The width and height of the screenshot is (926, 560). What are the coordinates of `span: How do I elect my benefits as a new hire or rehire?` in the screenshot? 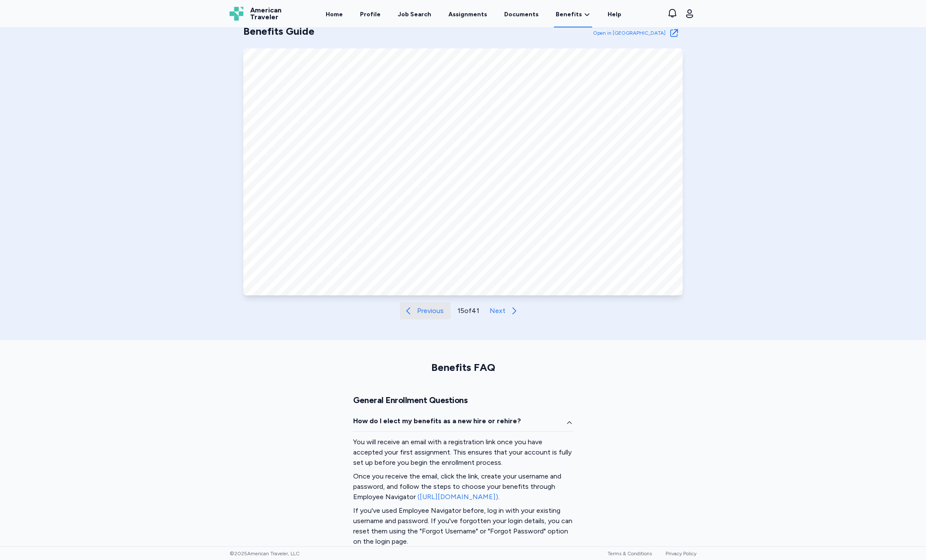 It's located at (437, 421).